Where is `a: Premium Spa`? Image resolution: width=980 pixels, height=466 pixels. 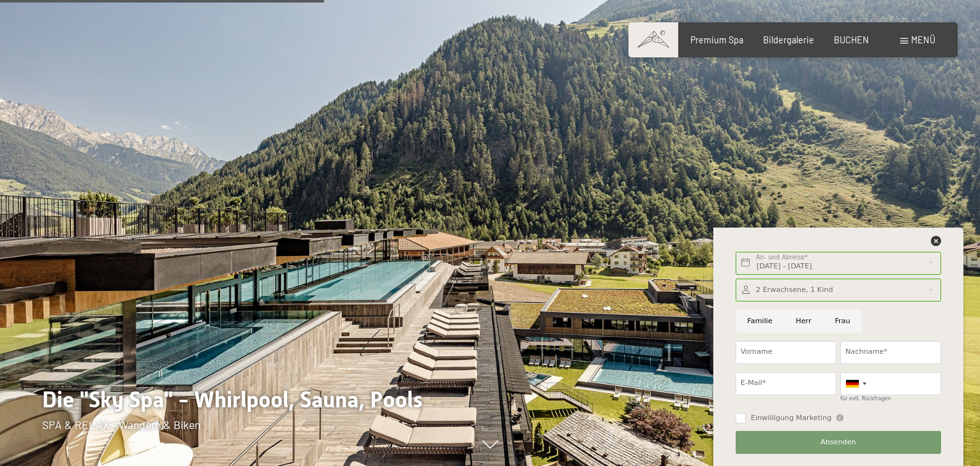 a: Premium Spa is located at coordinates (716, 39).